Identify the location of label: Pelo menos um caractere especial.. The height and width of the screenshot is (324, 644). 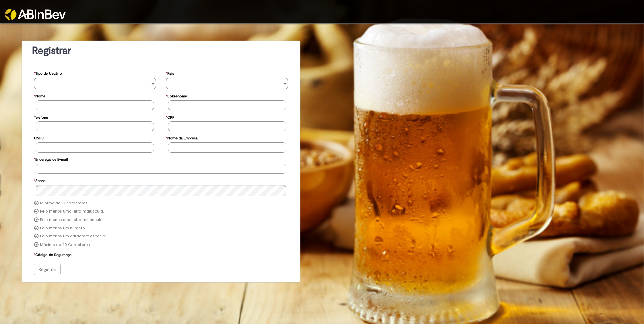
(74, 236).